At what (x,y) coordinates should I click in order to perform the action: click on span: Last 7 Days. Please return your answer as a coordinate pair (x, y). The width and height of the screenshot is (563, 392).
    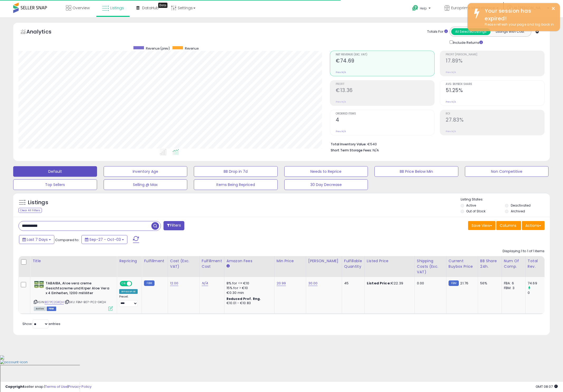
    Looking at the image, I should click on (37, 240).